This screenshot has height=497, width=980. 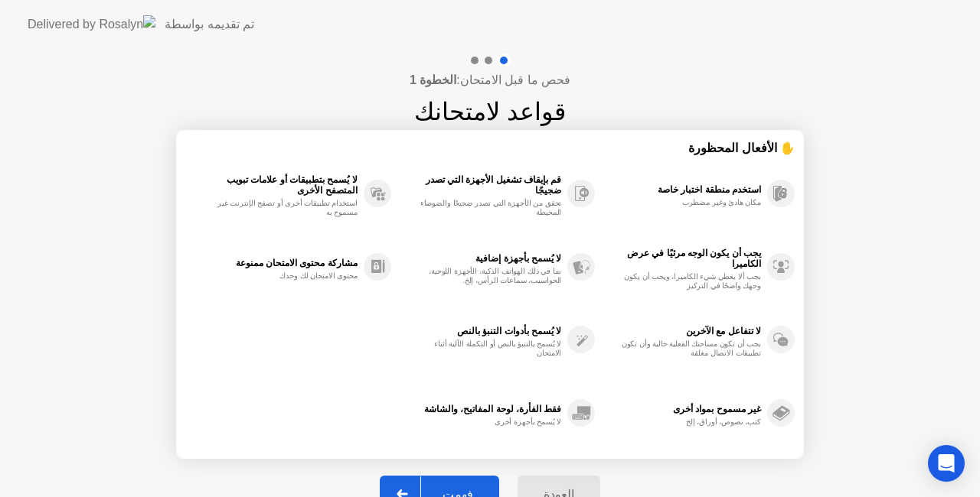 I want to click on div: لا يُسمح بالتنبؤ بالنص أو التكملة الآلية أثناء الامتحان, so click(x=488, y=349).